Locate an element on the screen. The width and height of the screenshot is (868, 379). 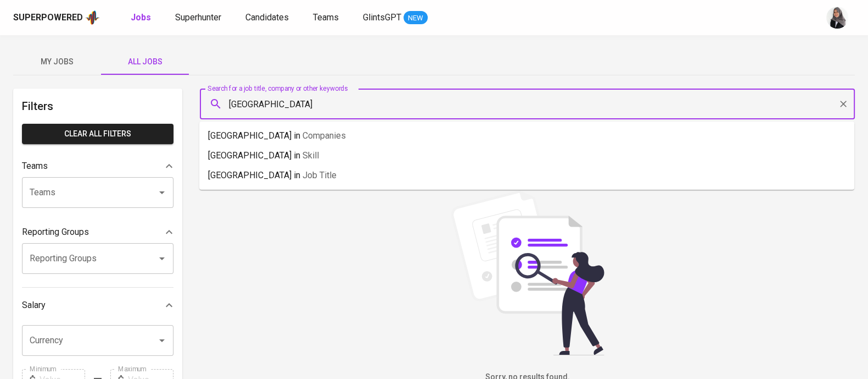
a: Superpoweredapp logo is located at coordinates (57, 18).